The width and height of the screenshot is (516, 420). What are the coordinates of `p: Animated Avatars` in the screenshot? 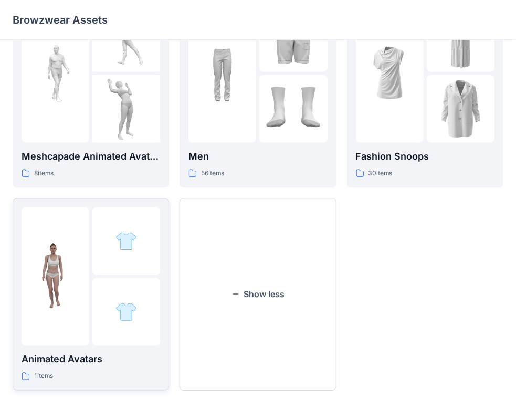 It's located at (91, 360).